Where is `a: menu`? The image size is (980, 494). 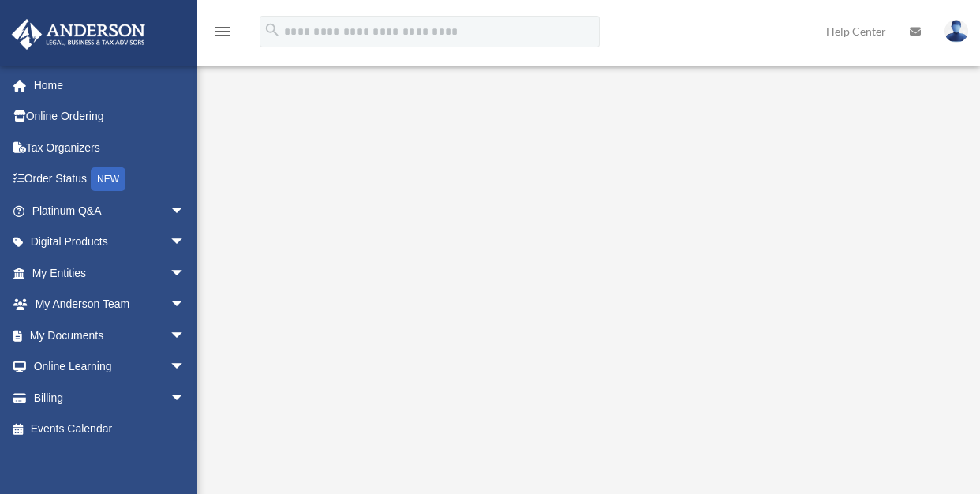 a: menu is located at coordinates (223, 34).